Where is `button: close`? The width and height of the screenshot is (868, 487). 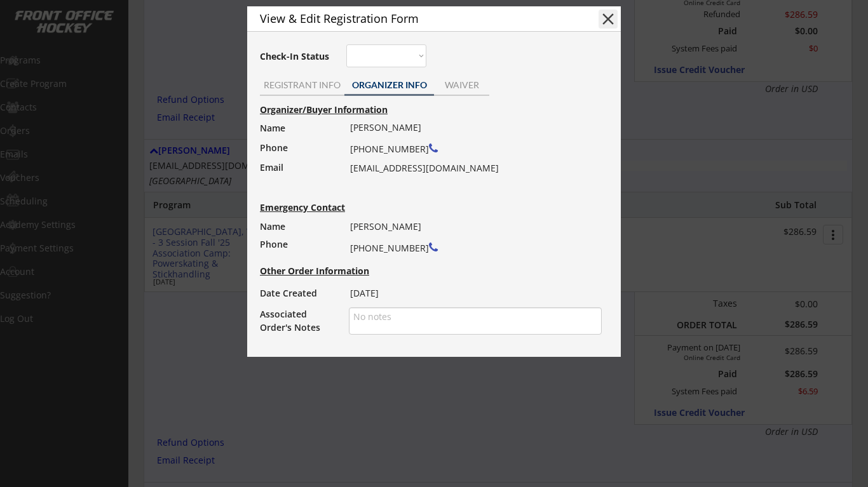
button: close is located at coordinates (608, 19).